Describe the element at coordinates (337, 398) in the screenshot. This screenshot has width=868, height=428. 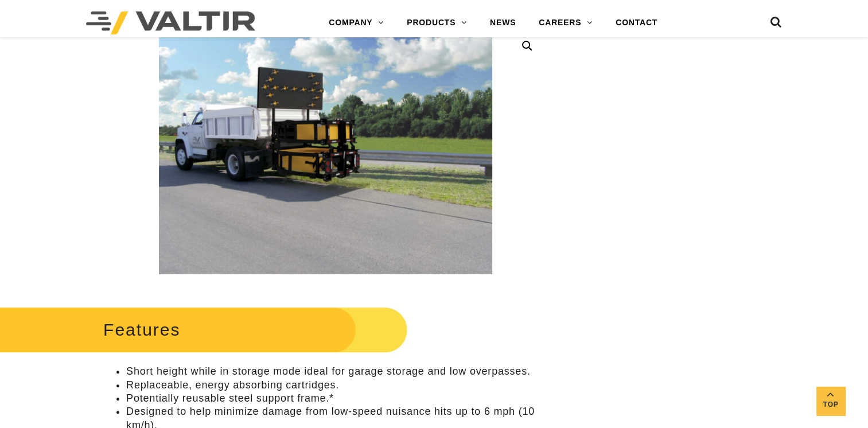
I see `li: Potentially reusable steel support frame.*` at that location.